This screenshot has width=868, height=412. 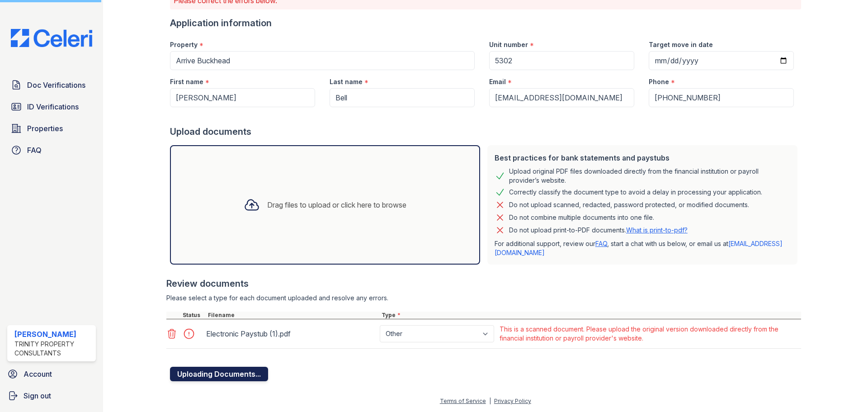 What do you see at coordinates (193, 315) in the screenshot?
I see `div: Status` at bounding box center [193, 315].